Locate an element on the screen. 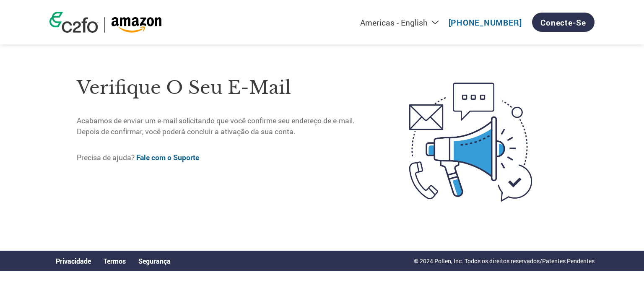 This screenshot has height=306, width=644. img: open-email is located at coordinates (470, 142).